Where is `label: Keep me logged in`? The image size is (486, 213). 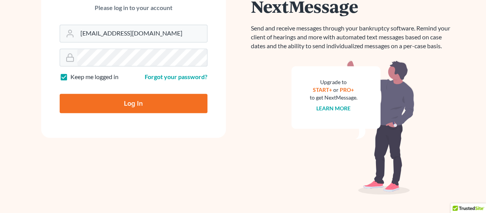 label: Keep me logged in is located at coordinates (94, 77).